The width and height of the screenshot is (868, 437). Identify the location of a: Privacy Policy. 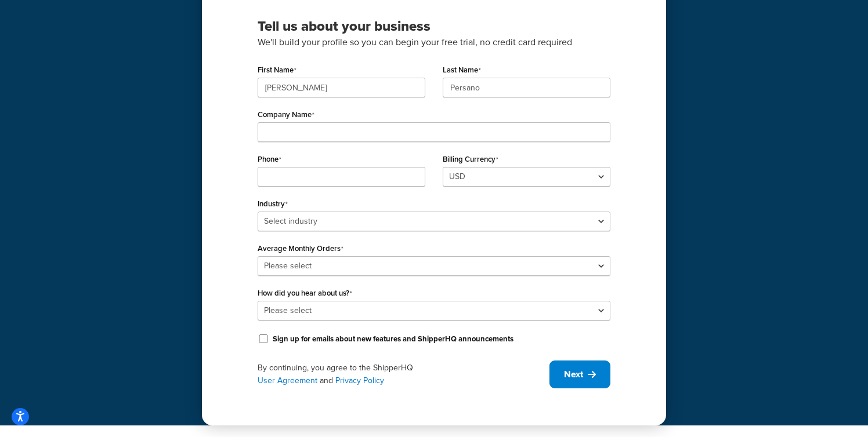
(359, 380).